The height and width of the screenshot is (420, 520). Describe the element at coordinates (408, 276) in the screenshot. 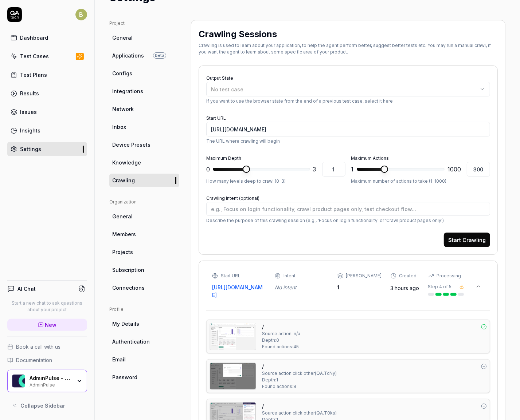

I see `div: Created` at that location.